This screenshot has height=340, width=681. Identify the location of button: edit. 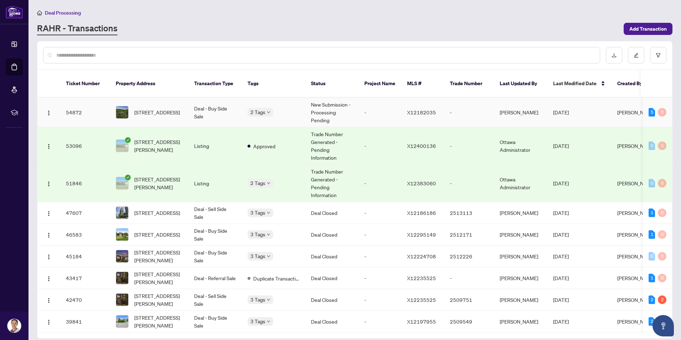
(637, 55).